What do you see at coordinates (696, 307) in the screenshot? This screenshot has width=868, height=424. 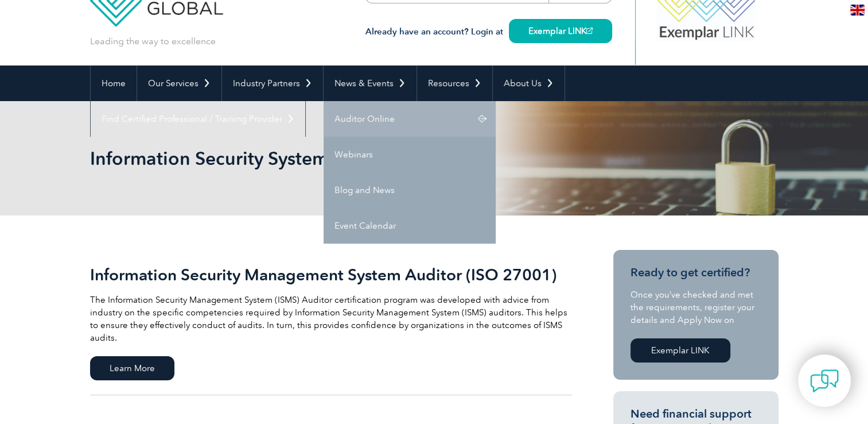 I see `p: Once you’ve checked and met the requirements, register your details and Apply Now on` at bounding box center [696, 307].